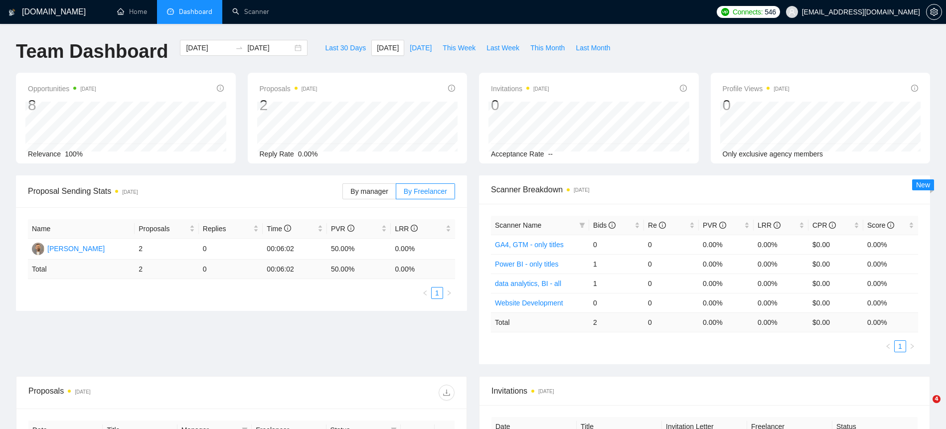 This screenshot has width=946, height=429. What do you see at coordinates (923, 185) in the screenshot?
I see `span: New` at bounding box center [923, 185].